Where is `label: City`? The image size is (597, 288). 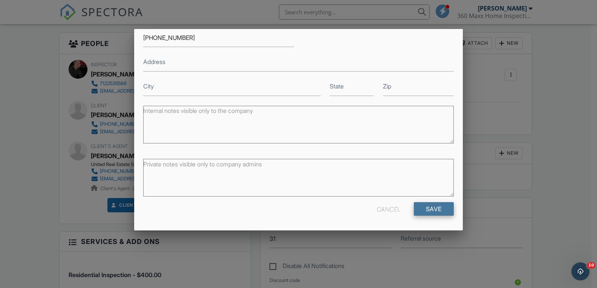 label: City is located at coordinates (148, 86).